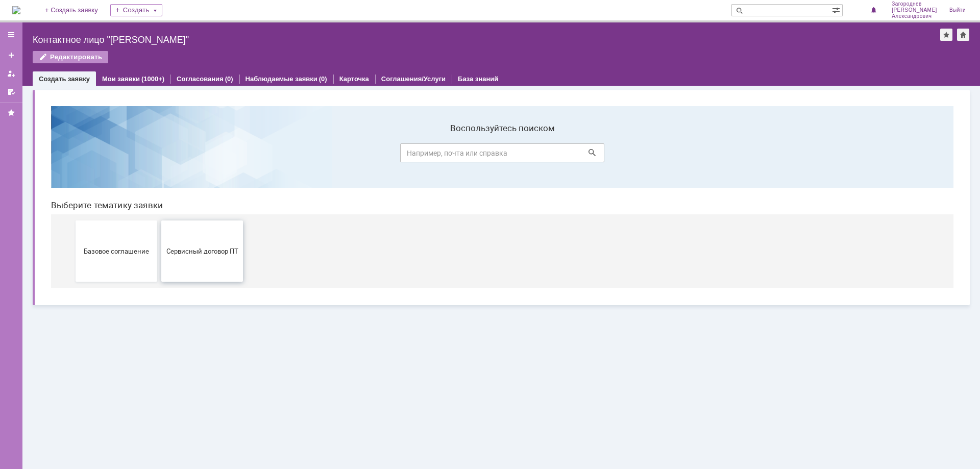 The image size is (980, 469). What do you see at coordinates (159, 153) in the screenshot?
I see `span: Сервисный договор ПТ` at bounding box center [159, 153].